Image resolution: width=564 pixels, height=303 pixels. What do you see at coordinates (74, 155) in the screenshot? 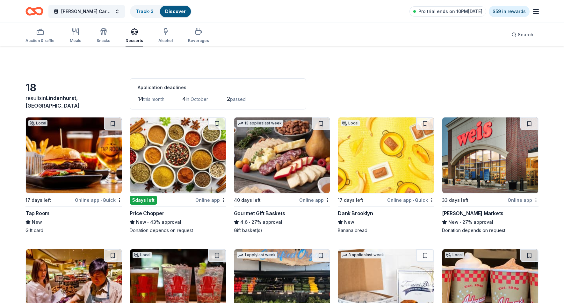
I see `img: Image for Tap Room` at bounding box center [74, 155].